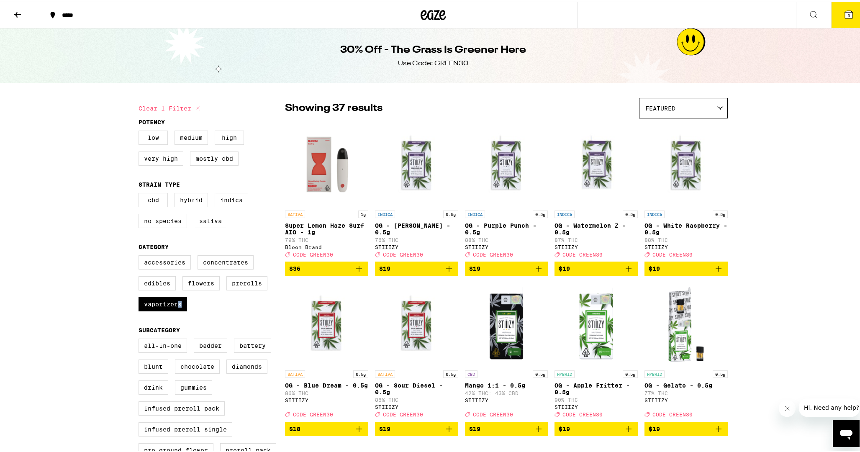  Describe the element at coordinates (214, 157) in the screenshot. I see `label: Mostly CBD` at that location.